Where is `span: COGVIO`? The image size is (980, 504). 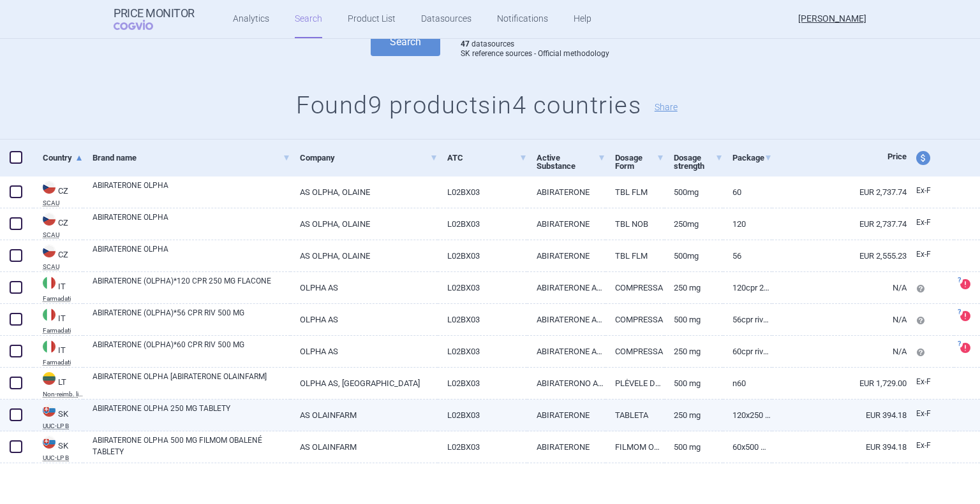 span: COGVIO is located at coordinates (143, 24).